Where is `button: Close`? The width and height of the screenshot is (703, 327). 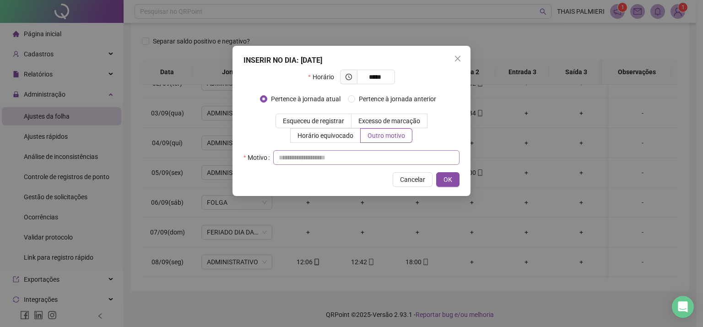 button: Close is located at coordinates (458, 59).